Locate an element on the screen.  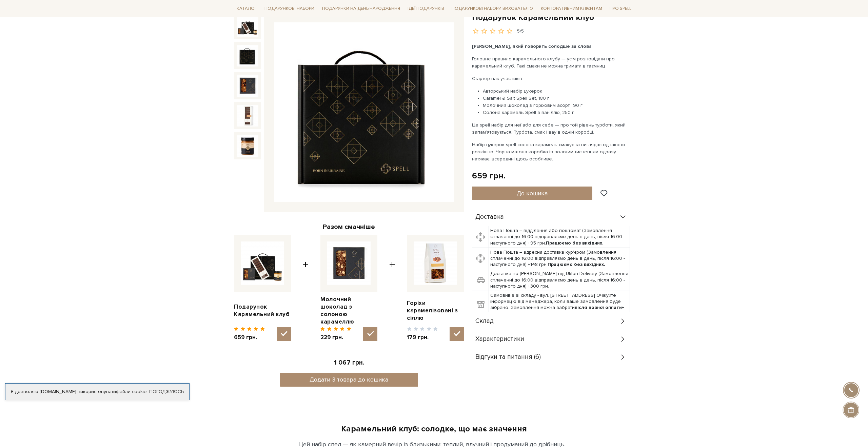
a: Горіхи карамелізовані з сіллю is located at coordinates (435, 311).